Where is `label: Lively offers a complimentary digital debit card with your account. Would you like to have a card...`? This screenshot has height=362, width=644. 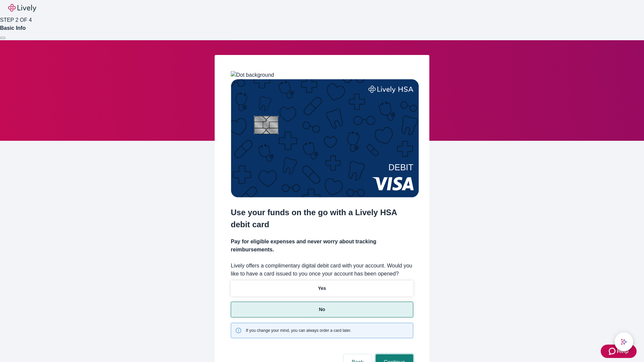
label: Lively offers a complimentary digital debit card with your account. Would you like to have a card... is located at coordinates (322, 270).